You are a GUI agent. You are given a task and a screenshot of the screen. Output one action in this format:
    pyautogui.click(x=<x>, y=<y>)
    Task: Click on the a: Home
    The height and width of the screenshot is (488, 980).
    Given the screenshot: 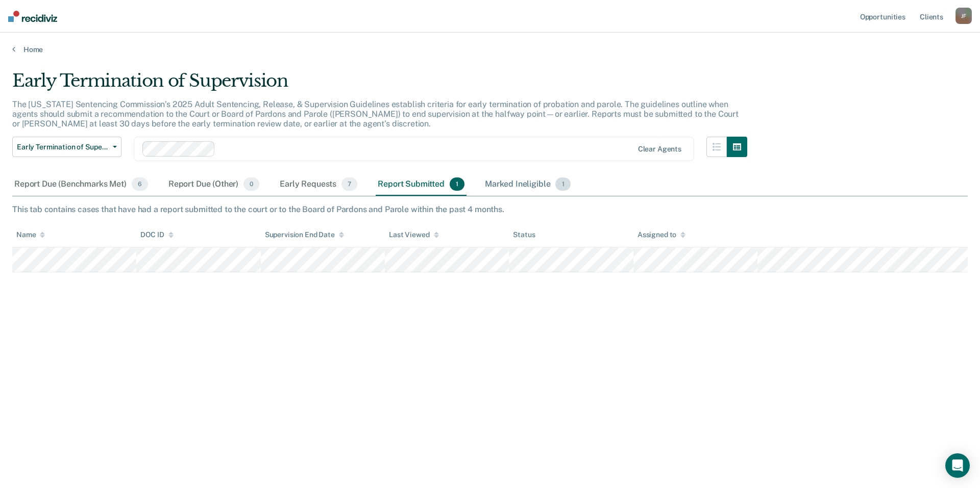 What is the action you would take?
    pyautogui.click(x=490, y=49)
    